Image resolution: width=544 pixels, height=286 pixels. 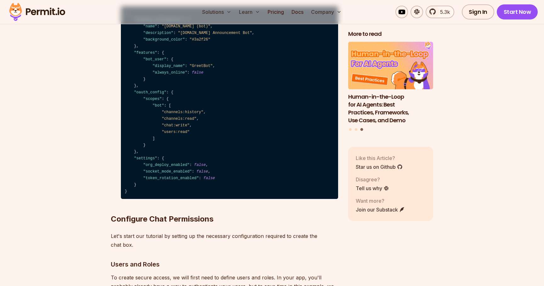 What do you see at coordinates (440, 12) in the screenshot?
I see `a: 5.3k` at bounding box center [440, 12].